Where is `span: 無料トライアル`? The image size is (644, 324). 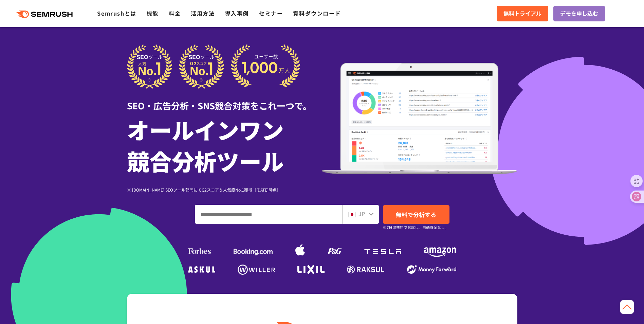
span: 無料トライアル is located at coordinates (522, 13).